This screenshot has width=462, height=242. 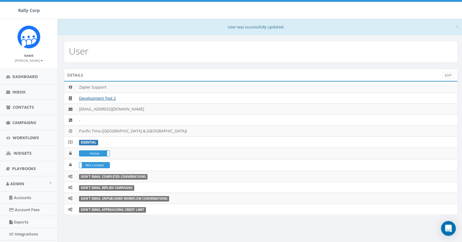 I want to click on span: Rally Corp, so click(x=29, y=10).